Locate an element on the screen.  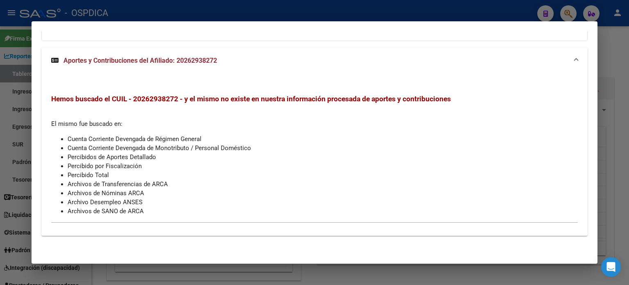
div: Aportes y Contribuciones del Afiliado: 20262938272 is located at coordinates (315, 154).